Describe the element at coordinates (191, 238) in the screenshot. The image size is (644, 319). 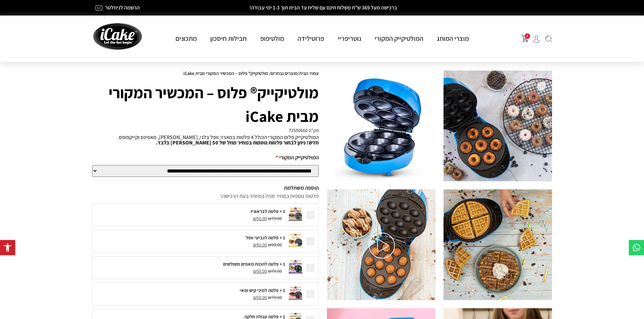
I see `div: 1 × פלטה לגביעי וופל` at that location.